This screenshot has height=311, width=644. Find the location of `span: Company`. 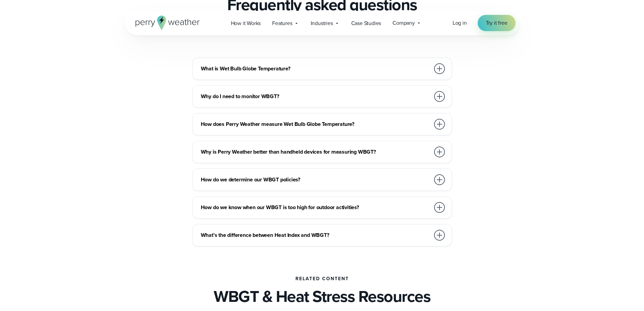

span: Company is located at coordinates (403, 23).